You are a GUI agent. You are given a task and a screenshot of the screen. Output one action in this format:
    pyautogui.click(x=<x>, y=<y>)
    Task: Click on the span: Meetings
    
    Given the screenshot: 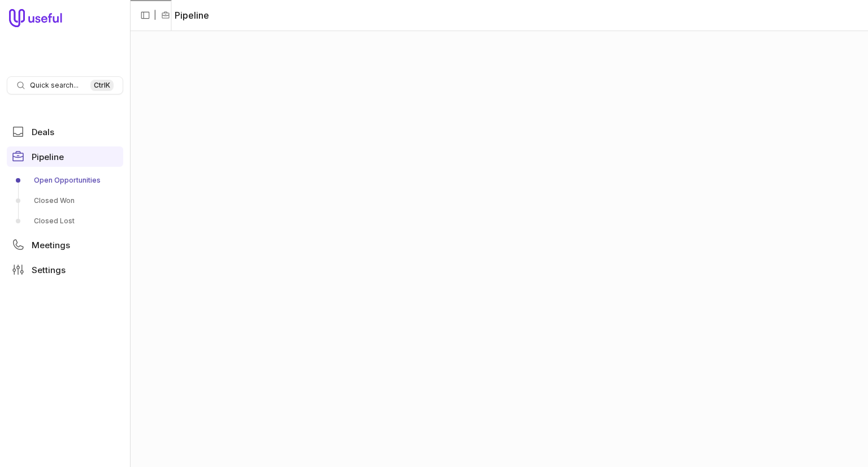 What is the action you would take?
    pyautogui.click(x=51, y=245)
    